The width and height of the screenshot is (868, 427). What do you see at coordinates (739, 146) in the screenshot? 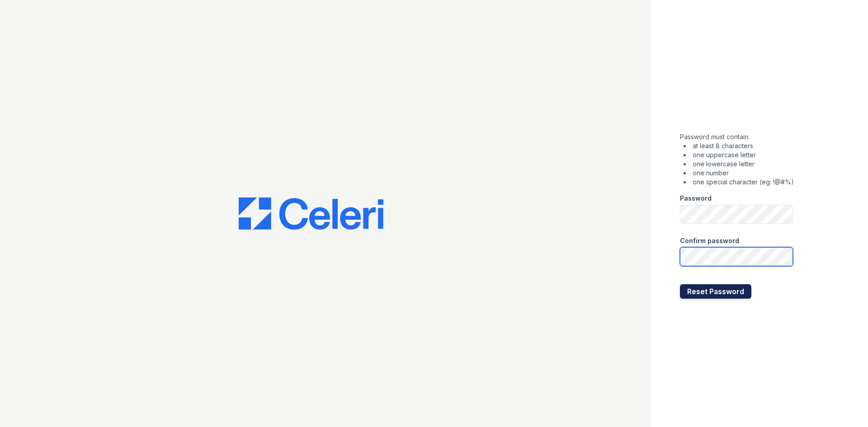
I see `li: at least 8 characters` at bounding box center [739, 146].